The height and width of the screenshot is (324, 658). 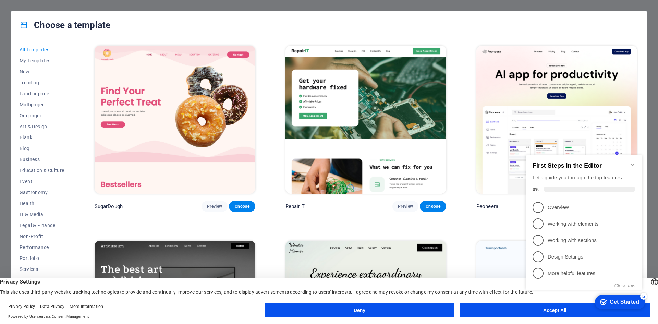 I want to click on div: 5, so click(x=121, y=151).